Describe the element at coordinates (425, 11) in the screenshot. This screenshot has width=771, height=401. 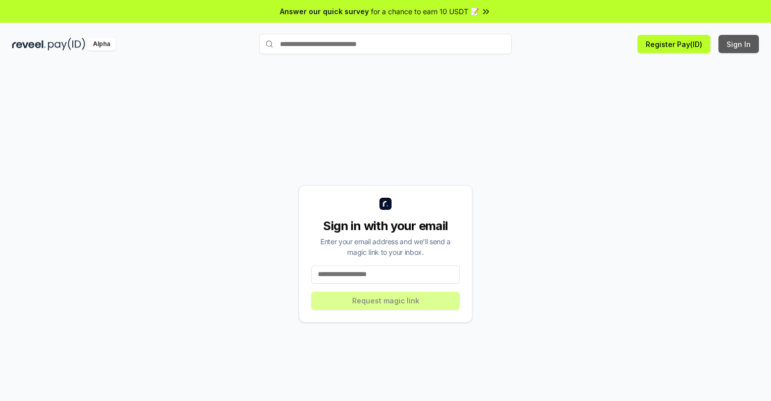
I see `span: for a chance to earn 10 USDT 📝` at that location.